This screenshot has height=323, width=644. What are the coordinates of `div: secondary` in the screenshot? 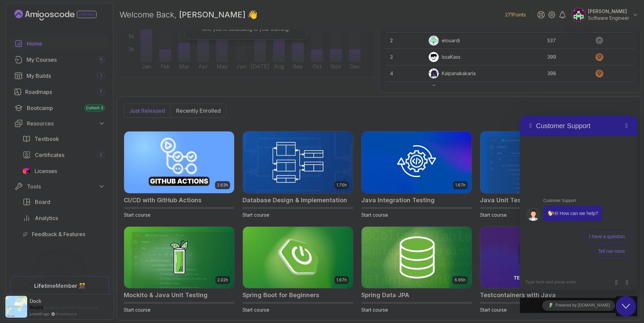 It's located at (106, 10).